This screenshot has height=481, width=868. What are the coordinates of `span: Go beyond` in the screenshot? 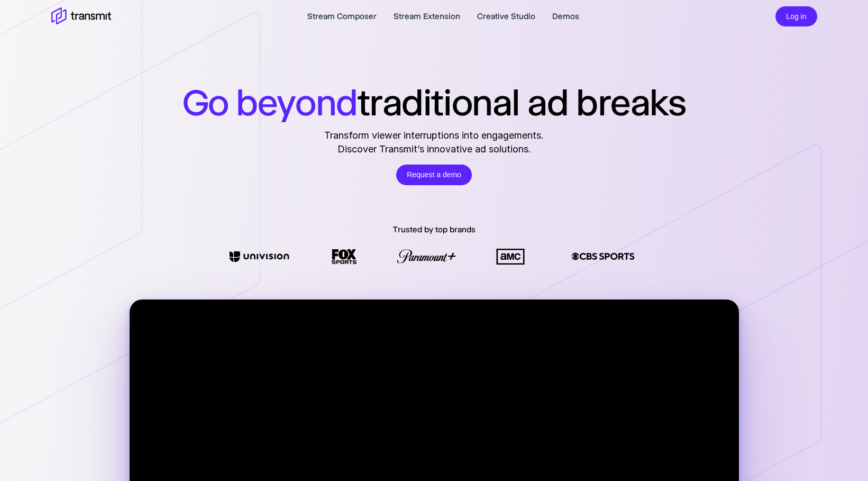 It's located at (270, 102).